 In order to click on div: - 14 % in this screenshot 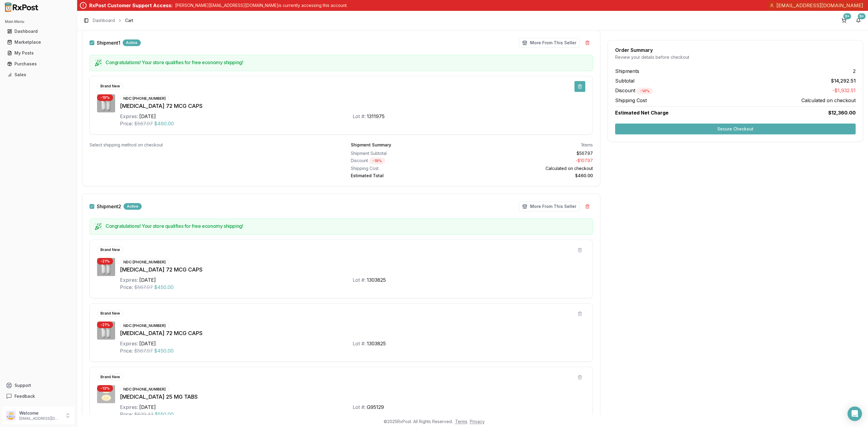, I will do `click(644, 91)`.